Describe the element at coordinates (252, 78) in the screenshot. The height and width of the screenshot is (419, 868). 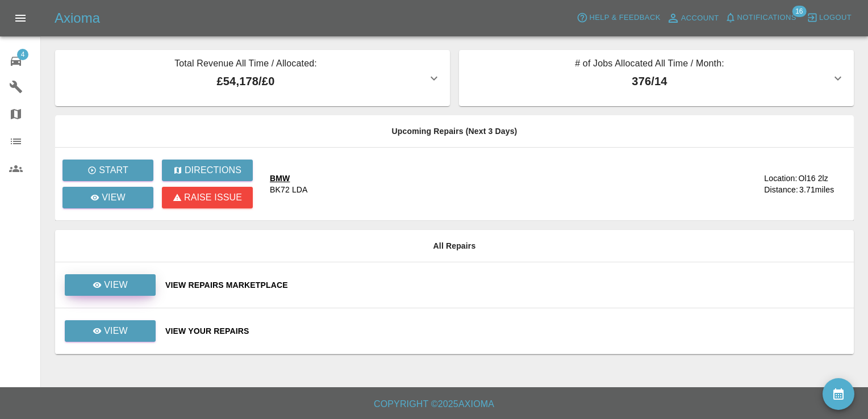
I see `button: Total Revenue All Time / Allocated:£54,178/£0` at that location.